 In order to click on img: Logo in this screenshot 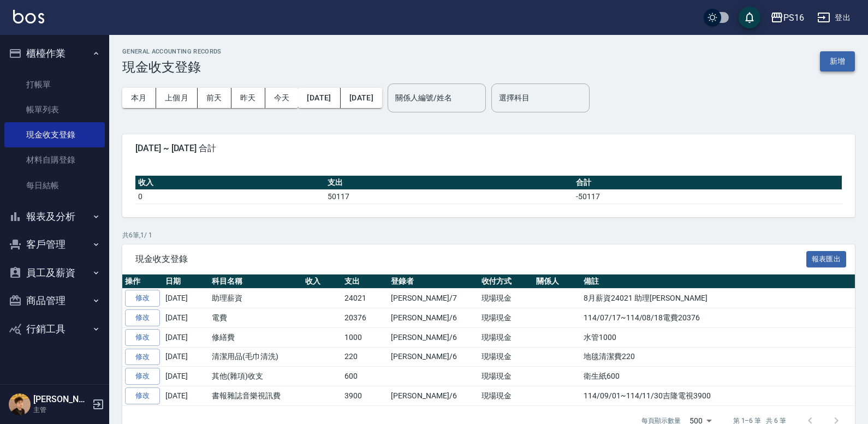, I will do `click(29, 16)`.